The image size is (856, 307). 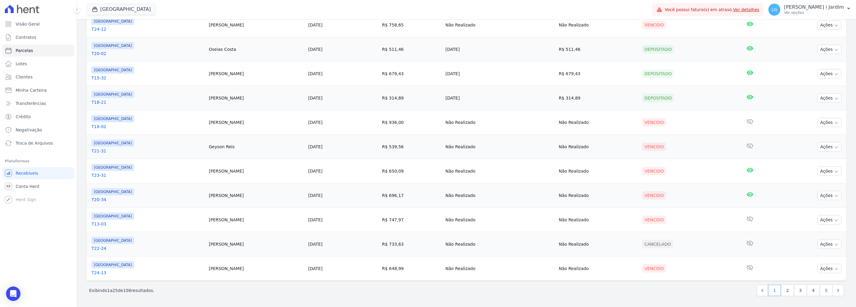 I want to click on span: Clientes, so click(x=24, y=77).